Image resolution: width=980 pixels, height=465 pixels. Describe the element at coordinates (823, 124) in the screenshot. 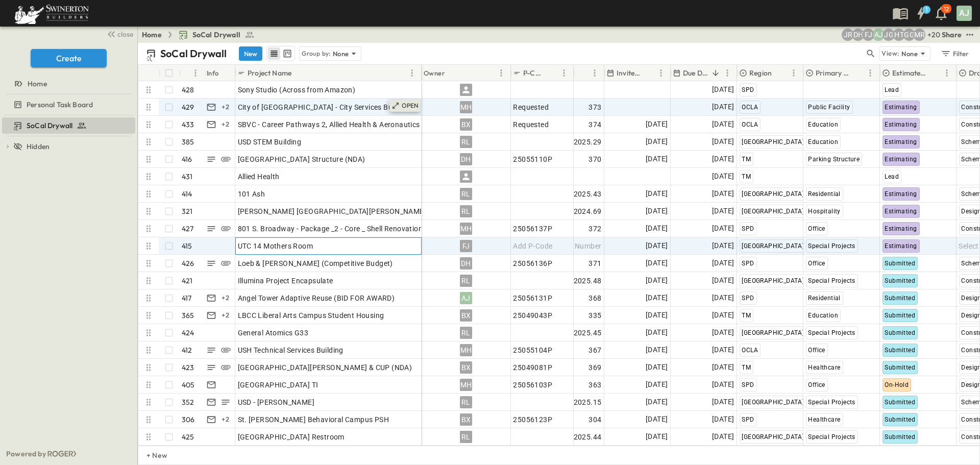

I see `span: Education` at that location.